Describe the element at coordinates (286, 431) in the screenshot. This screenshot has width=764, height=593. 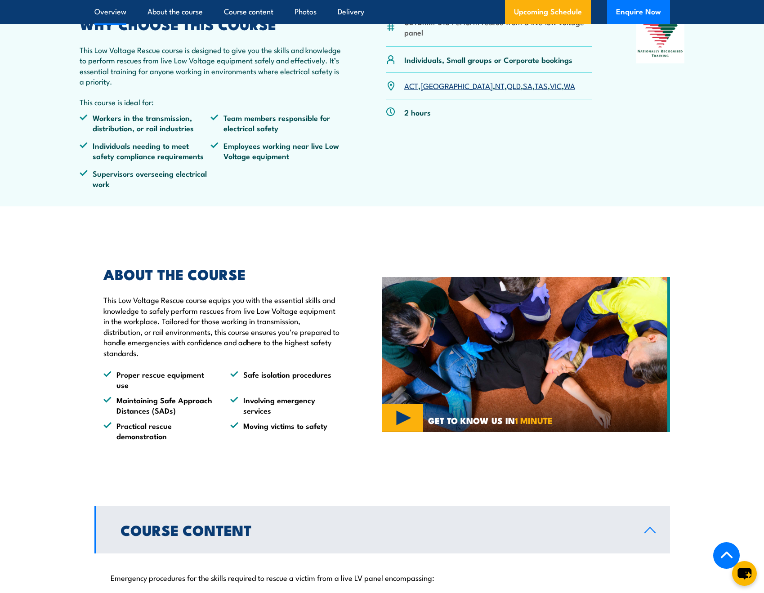
I see `li: Moving victims to safety` at that location.